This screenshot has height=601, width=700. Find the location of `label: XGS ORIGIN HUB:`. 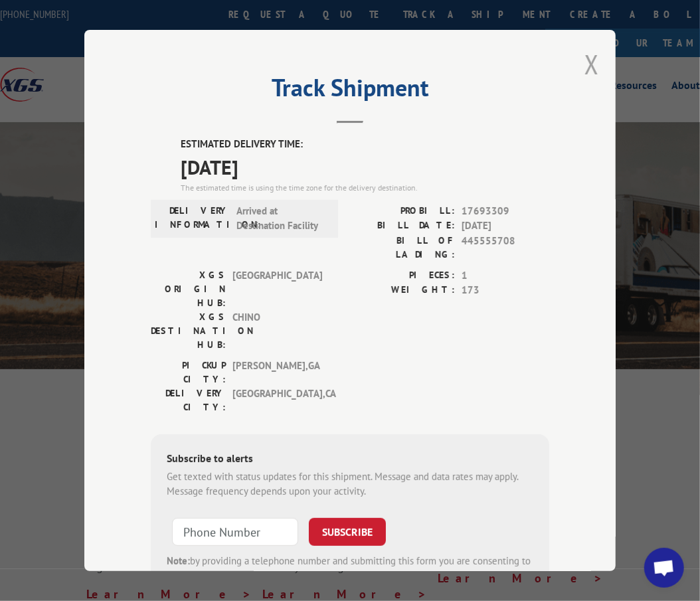

label: XGS ORIGIN HUB: is located at coordinates (188, 289).